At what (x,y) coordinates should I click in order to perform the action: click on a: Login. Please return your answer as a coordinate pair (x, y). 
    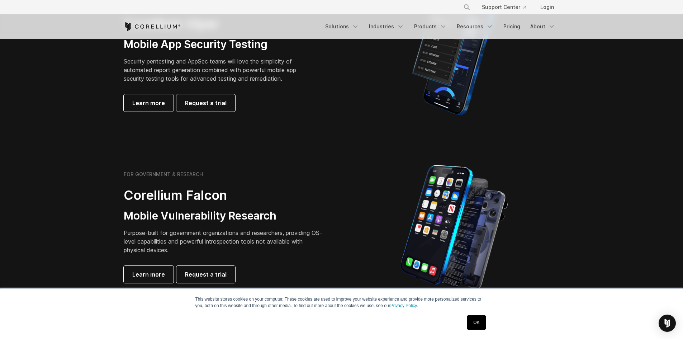
    Looking at the image, I should click on (547, 7).